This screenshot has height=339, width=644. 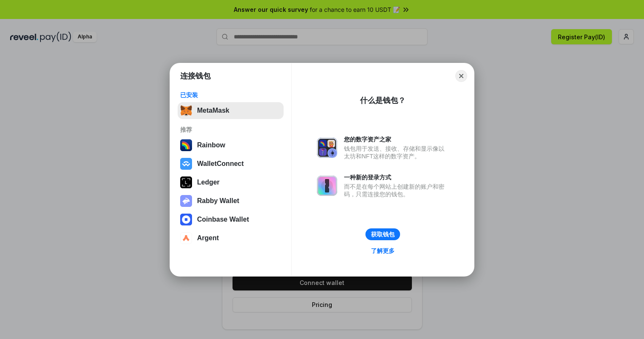 I want to click on button: MetaMask, so click(x=230, y=111).